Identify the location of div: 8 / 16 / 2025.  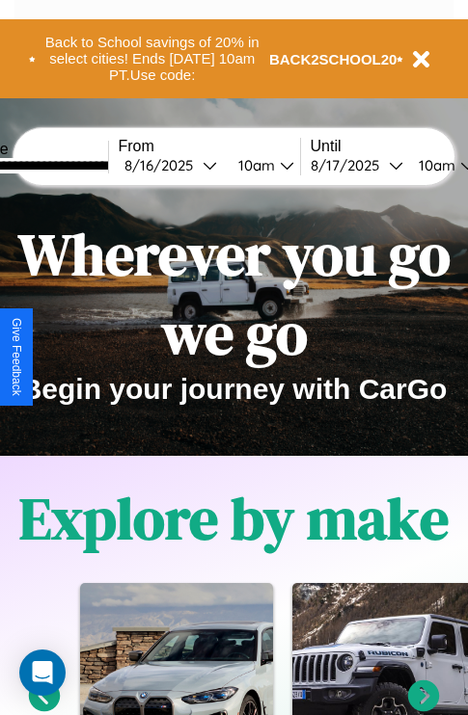
(163, 165).